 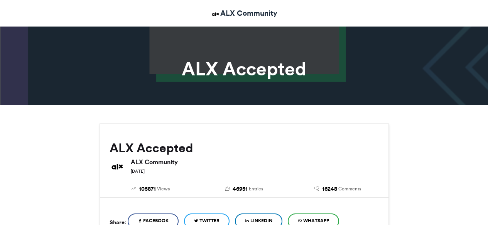 What do you see at coordinates (147, 190) in the screenshot?
I see `span: 105871` at bounding box center [147, 190].